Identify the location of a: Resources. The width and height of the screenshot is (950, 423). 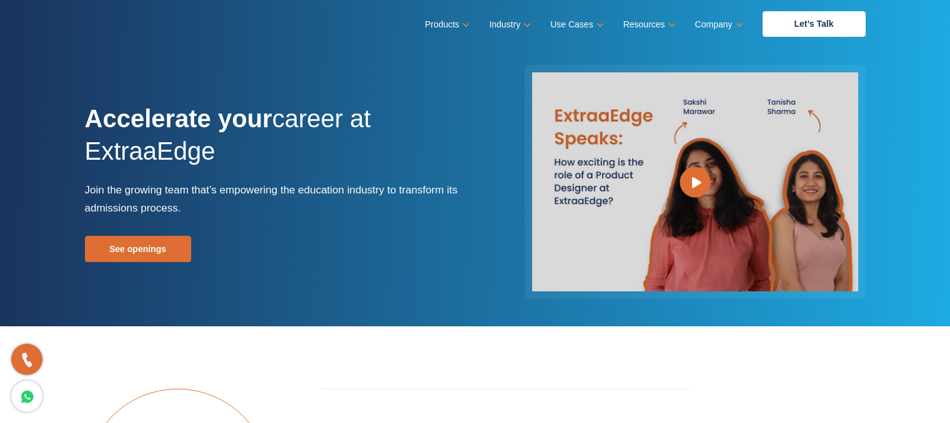
(648, 24).